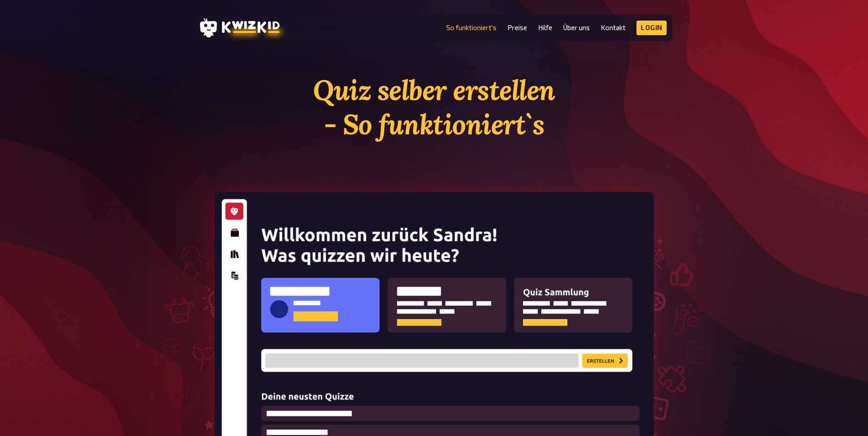  Describe the element at coordinates (613, 27) in the screenshot. I see `a: Kontakt` at that location.